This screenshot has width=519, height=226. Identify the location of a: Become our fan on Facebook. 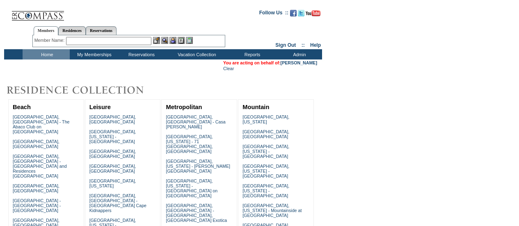
(293, 15).